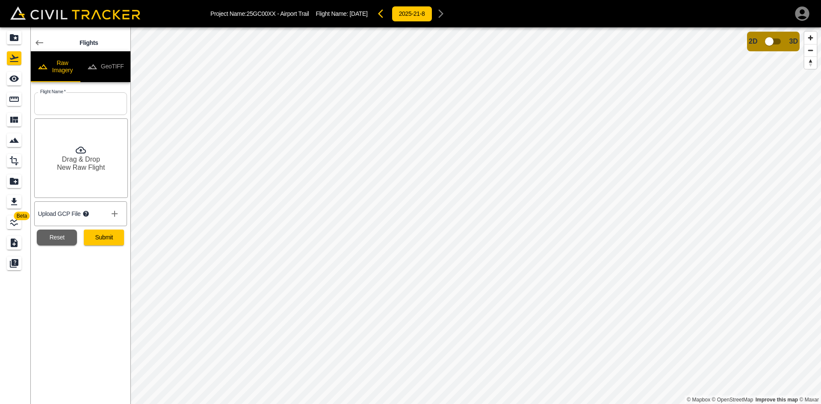 This screenshot has height=404, width=821. Describe the element at coordinates (809, 400) in the screenshot. I see `a: Maxar` at that location.